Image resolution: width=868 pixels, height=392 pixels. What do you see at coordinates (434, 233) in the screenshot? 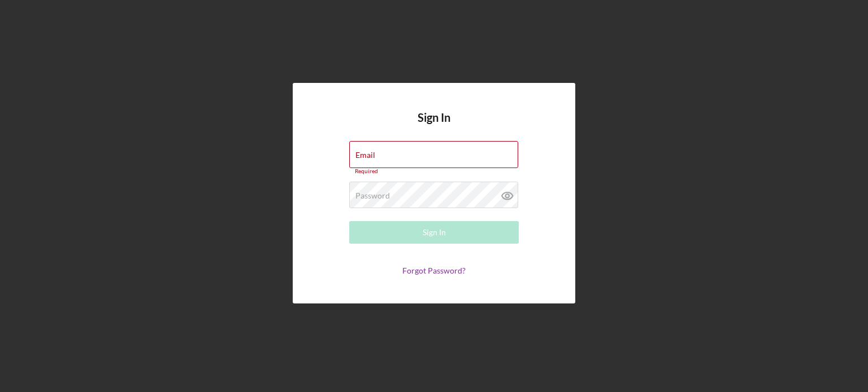
I see `div: Sign In` at bounding box center [434, 233].